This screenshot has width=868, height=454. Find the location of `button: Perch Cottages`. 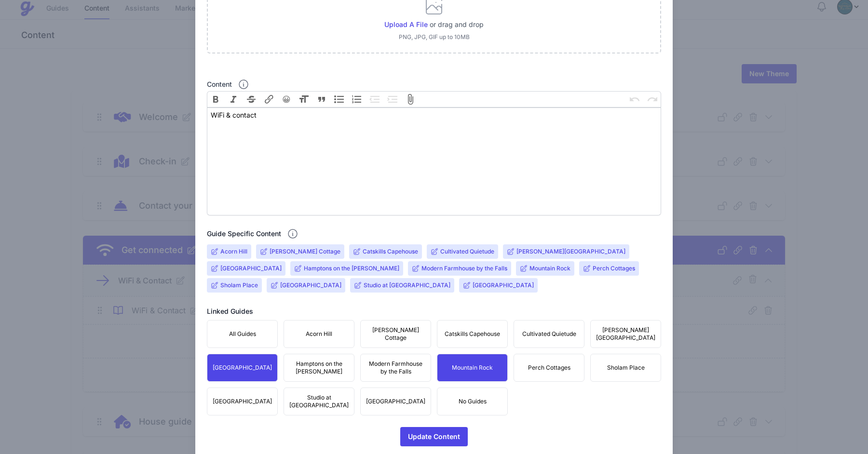

button: Perch Cottages is located at coordinates (549, 367).